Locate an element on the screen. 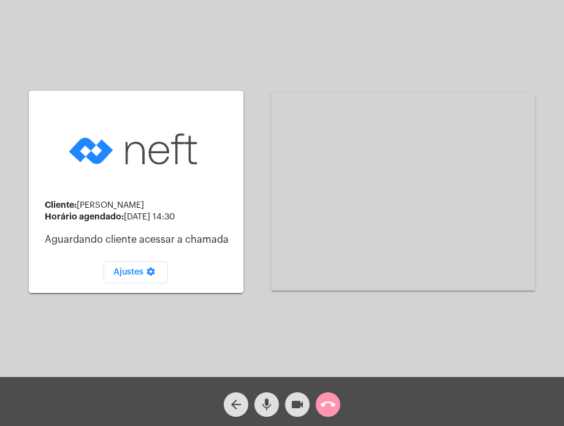 The height and width of the screenshot is (426, 564). p: Aguardando cliente acessar a chamada is located at coordinates (139, 240).